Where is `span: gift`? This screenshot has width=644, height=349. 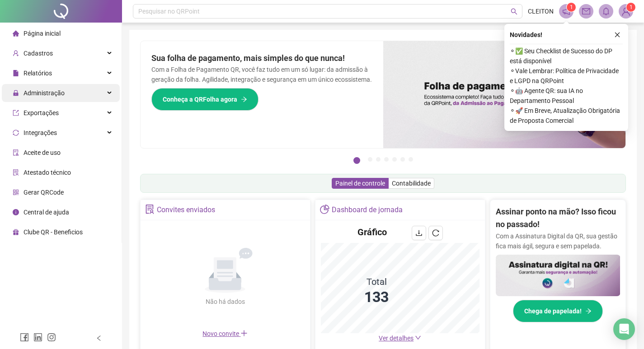 span: gift is located at coordinates (16, 232).